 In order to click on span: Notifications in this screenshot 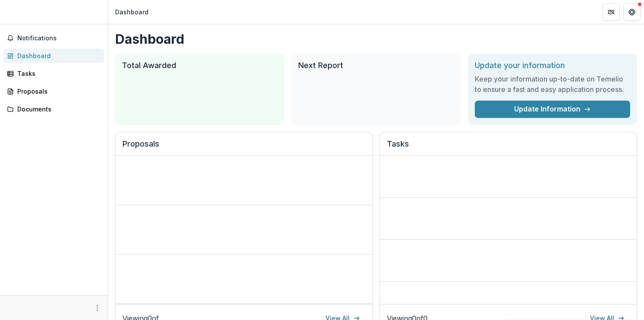, I will do `click(59, 38)`.